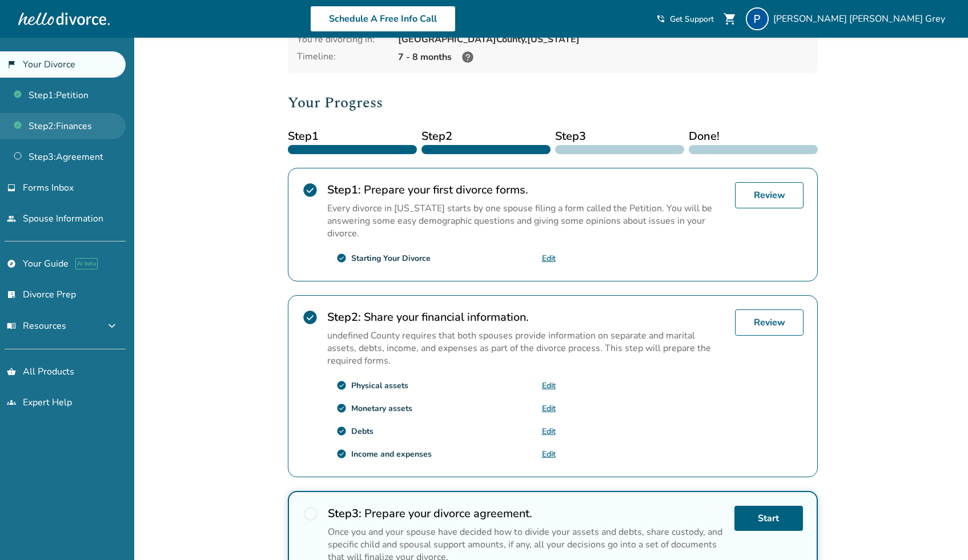  What do you see at coordinates (48, 188) in the screenshot?
I see `span: Forms Inbox` at bounding box center [48, 188].